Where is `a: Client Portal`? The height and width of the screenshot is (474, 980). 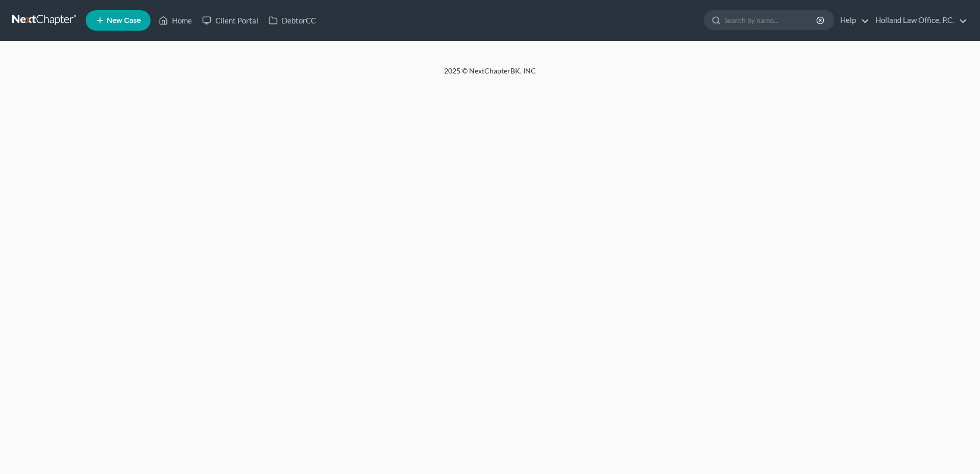
a: Client Portal is located at coordinates (230, 20).